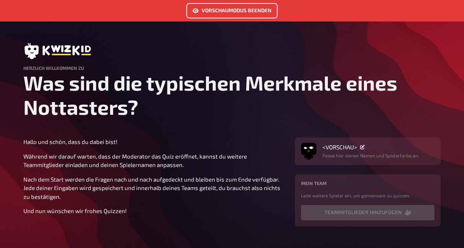 The image size is (464, 248). I want to click on img: Avatar, so click(309, 149).